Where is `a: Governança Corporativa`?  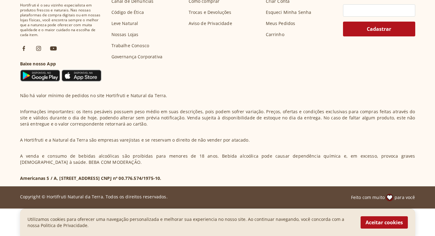
a: Governança Corporativa is located at coordinates (137, 57).